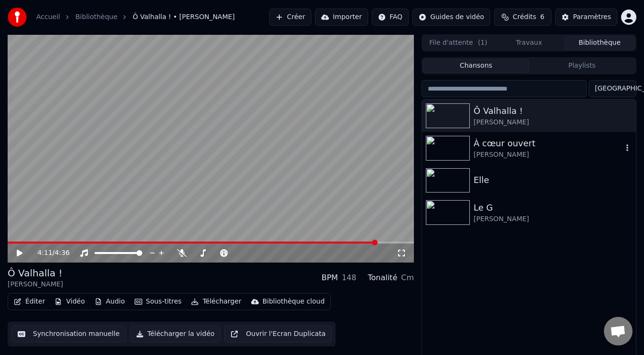  What do you see at coordinates (548, 144) in the screenshot?
I see `div: À cœur ouvert` at bounding box center [548, 144].